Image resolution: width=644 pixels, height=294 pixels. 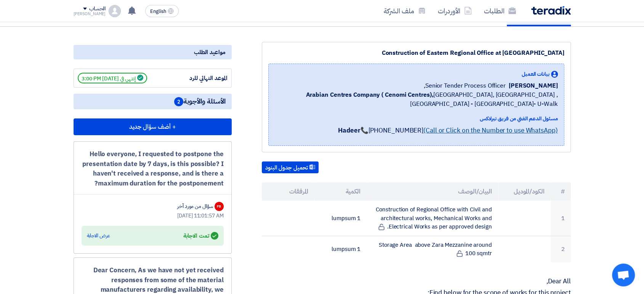 I want to click on div: مواعيد الطلب, so click(x=152, y=53).